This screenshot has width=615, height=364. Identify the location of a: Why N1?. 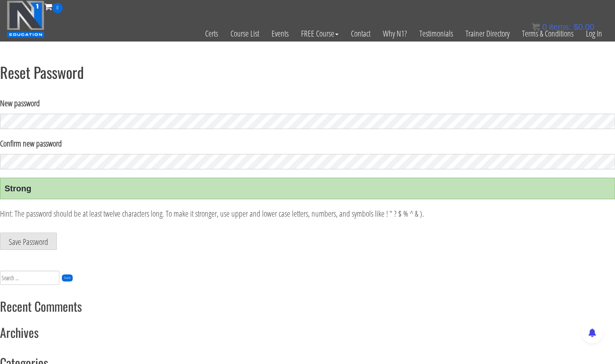
(395, 34).